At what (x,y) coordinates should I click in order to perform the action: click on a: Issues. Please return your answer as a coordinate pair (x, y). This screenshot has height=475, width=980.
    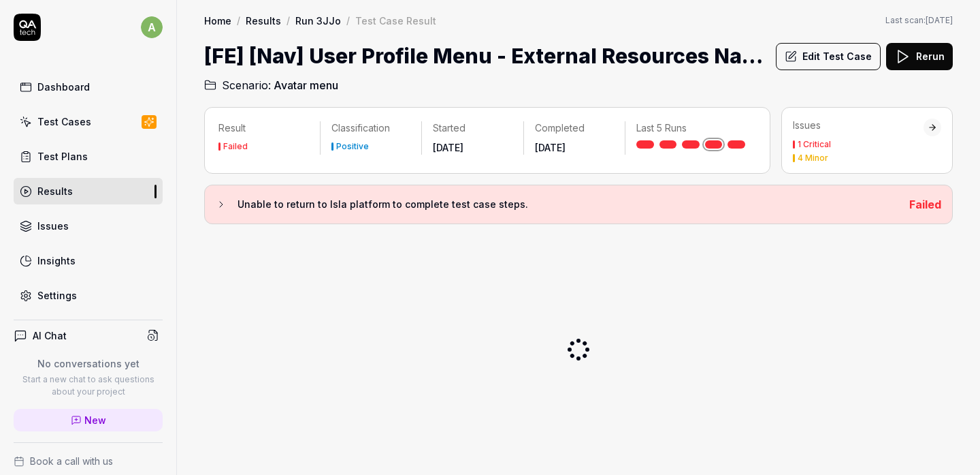
    Looking at the image, I should click on (88, 225).